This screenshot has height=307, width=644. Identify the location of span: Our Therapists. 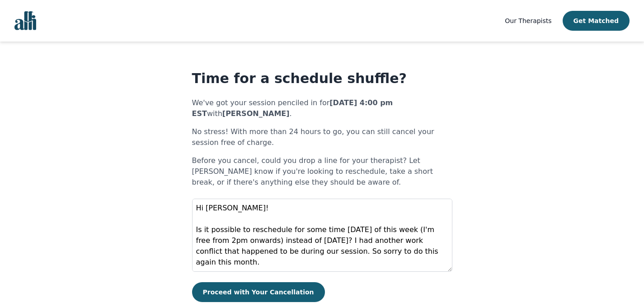
(528, 21).